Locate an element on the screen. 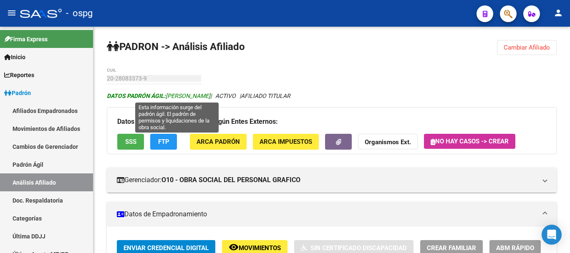 The width and height of the screenshot is (570, 253). span: ABM Rápido is located at coordinates (515, 248).